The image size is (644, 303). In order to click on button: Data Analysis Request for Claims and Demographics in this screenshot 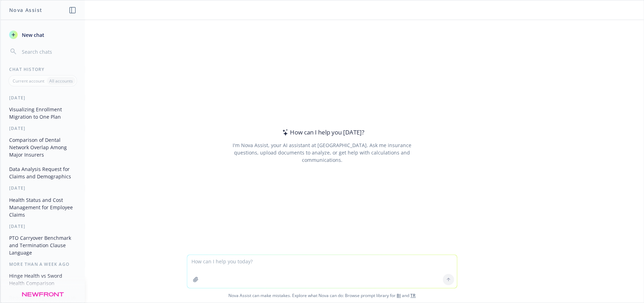, I will do `click(43, 173)`.